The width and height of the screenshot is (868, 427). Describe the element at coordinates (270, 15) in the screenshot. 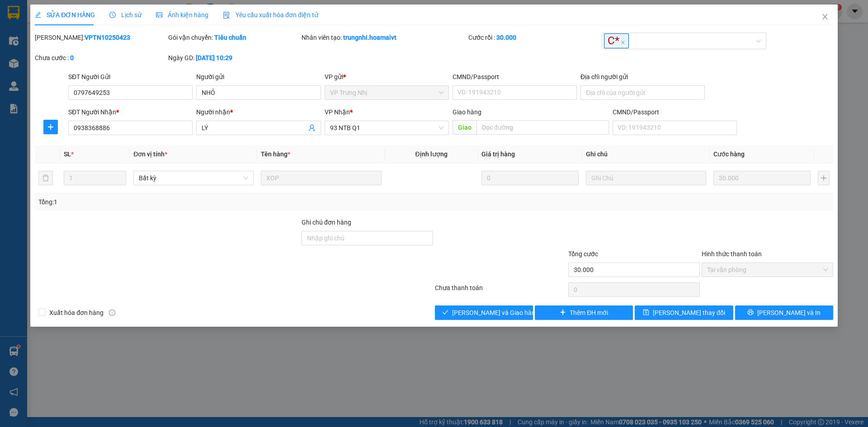

I see `span: Yêu cầu xuất hóa đơn điện tử` at that location.